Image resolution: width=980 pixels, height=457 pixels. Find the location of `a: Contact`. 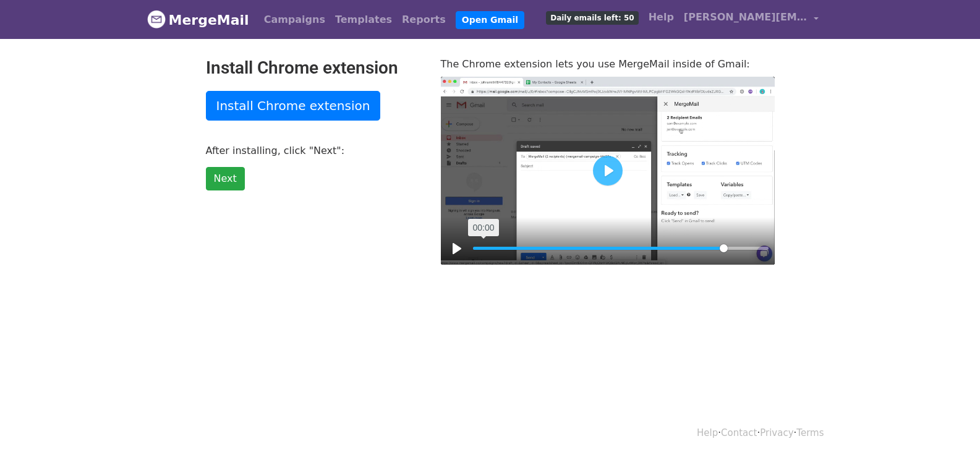

a: Contact is located at coordinates (739, 433).